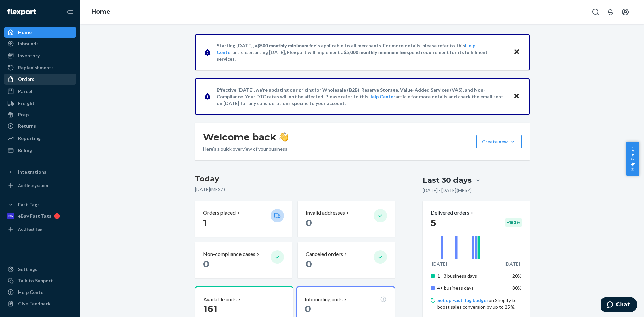 This screenshot has width=644, height=317. What do you see at coordinates (632, 159) in the screenshot?
I see `span: Help Center` at bounding box center [632, 159].